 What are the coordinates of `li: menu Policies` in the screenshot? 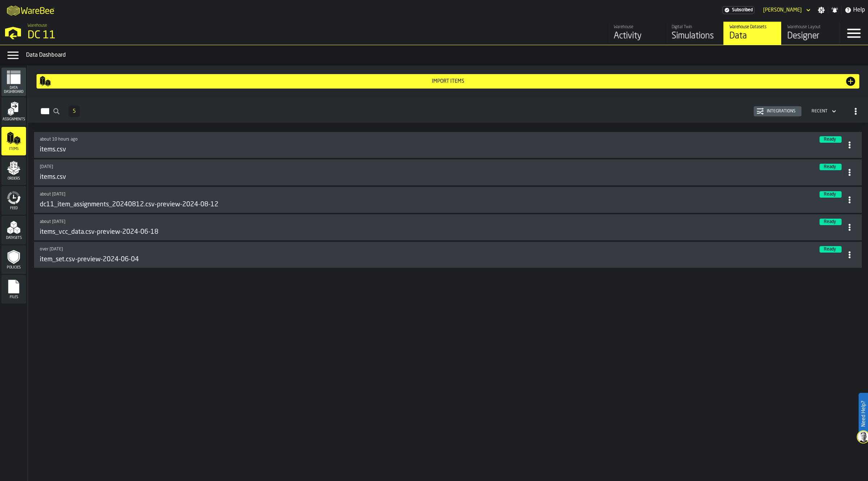 It's located at (13, 260).